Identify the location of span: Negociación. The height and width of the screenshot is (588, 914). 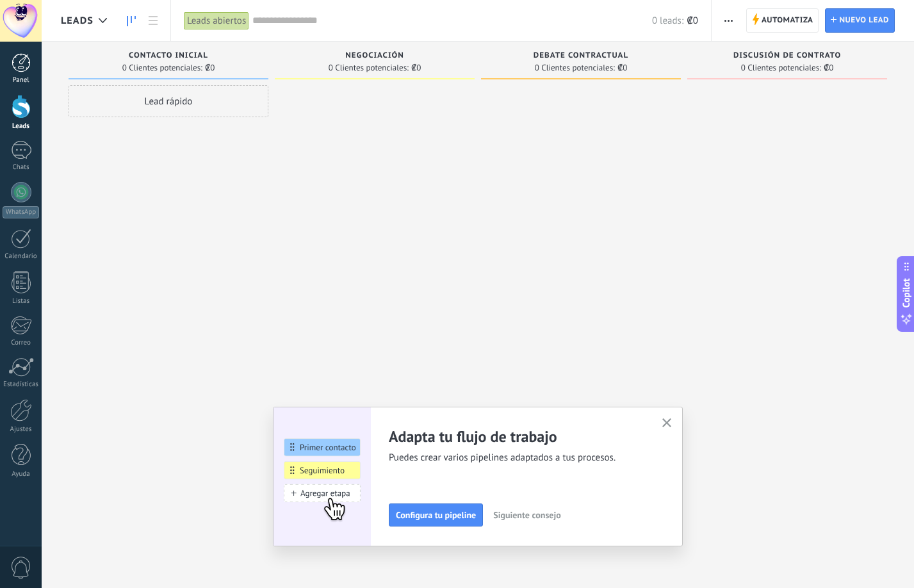
(375, 55).